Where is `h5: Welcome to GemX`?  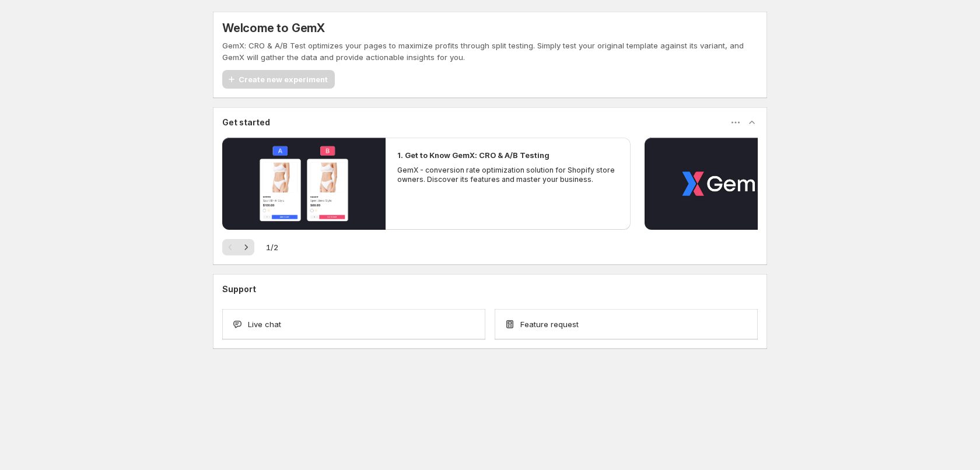 h5: Welcome to GemX is located at coordinates (274, 28).